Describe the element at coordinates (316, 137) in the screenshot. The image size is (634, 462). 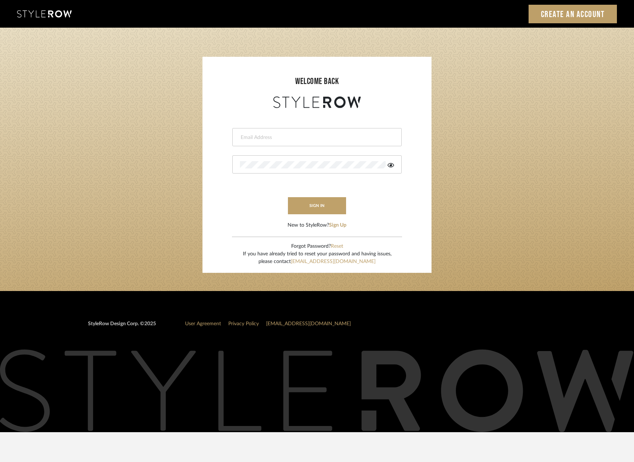
I see `input: Email Address` at that location.